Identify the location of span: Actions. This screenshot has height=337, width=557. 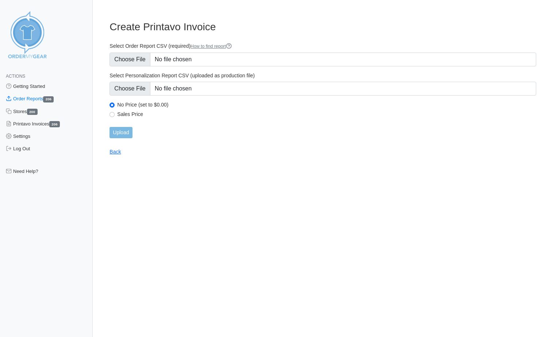
(15, 76).